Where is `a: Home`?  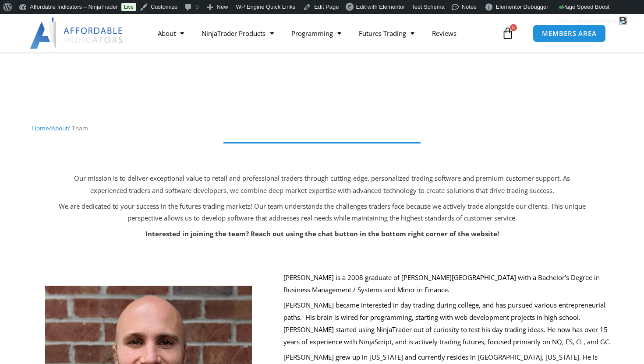
a: Home is located at coordinates (40, 128).